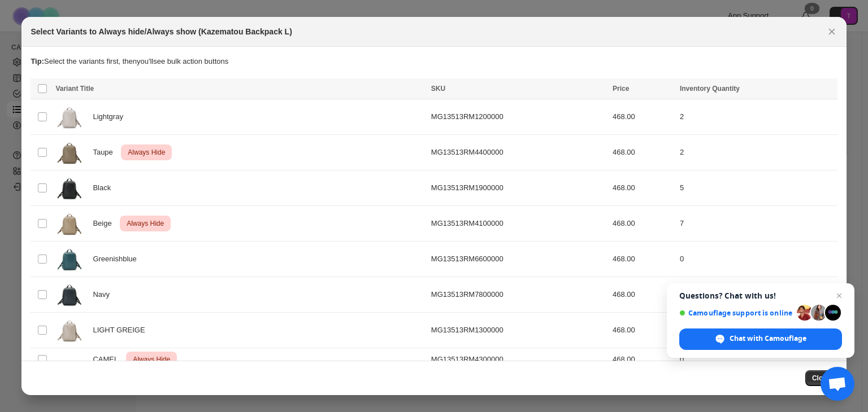  Describe the element at coordinates (438, 89) in the screenshot. I see `span: SKU` at that location.